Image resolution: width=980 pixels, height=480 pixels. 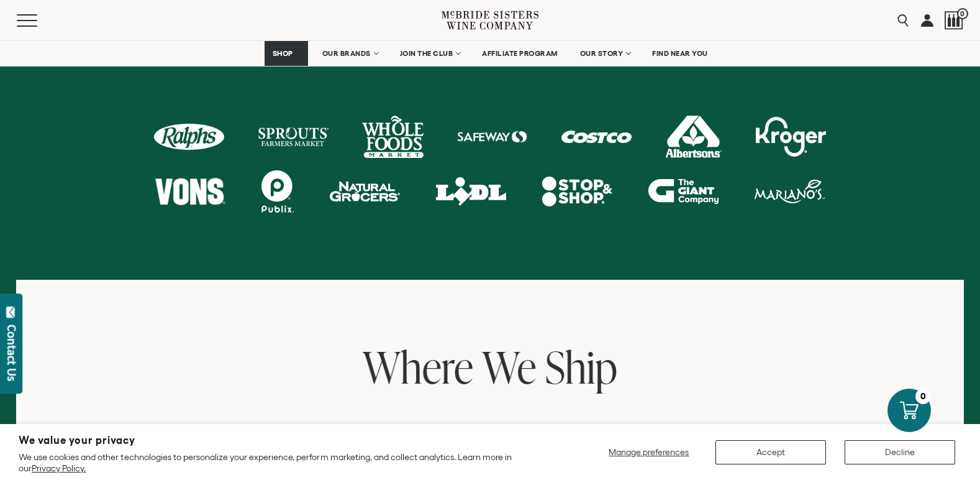 What do you see at coordinates (286, 54) in the screenshot?
I see `a: SHOP` at bounding box center [286, 54].